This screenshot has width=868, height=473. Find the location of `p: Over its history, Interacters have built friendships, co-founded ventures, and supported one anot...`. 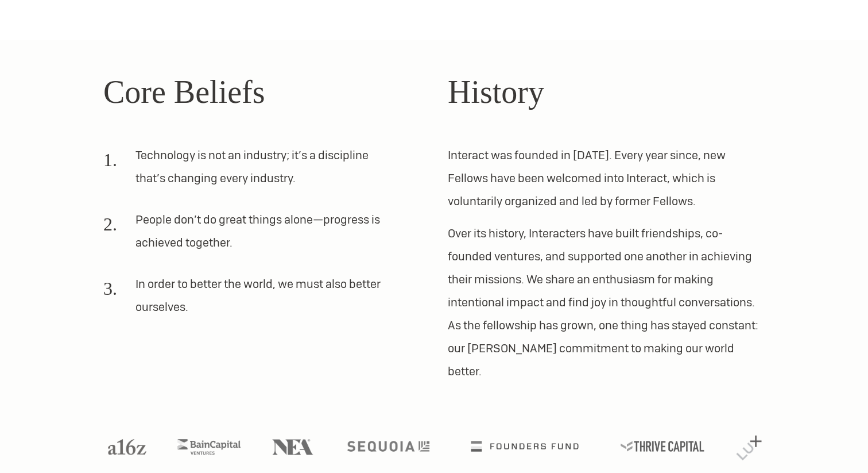

p: Over its history, Interacters have built friendships, co-founded ventures, and supported one anot... is located at coordinates (606, 302).